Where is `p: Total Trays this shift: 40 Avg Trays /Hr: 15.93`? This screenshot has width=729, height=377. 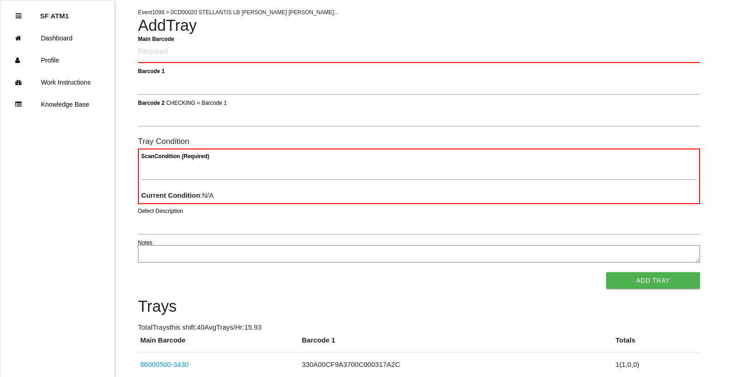
p: Total Trays this shift: 40 Avg Trays /Hr: 15.93 is located at coordinates (419, 327).